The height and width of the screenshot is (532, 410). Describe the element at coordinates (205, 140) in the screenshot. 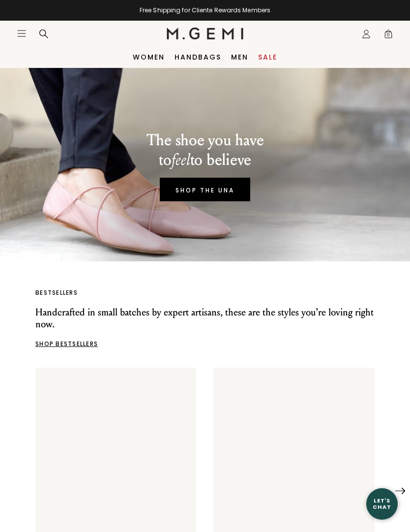

I see `p: The shoe you have` at that location.